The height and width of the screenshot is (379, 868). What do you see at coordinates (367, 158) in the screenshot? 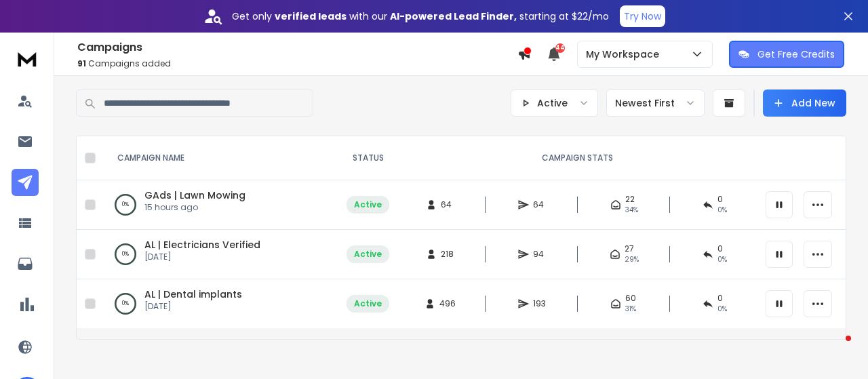
I see `th: STATUS` at bounding box center [367, 158].